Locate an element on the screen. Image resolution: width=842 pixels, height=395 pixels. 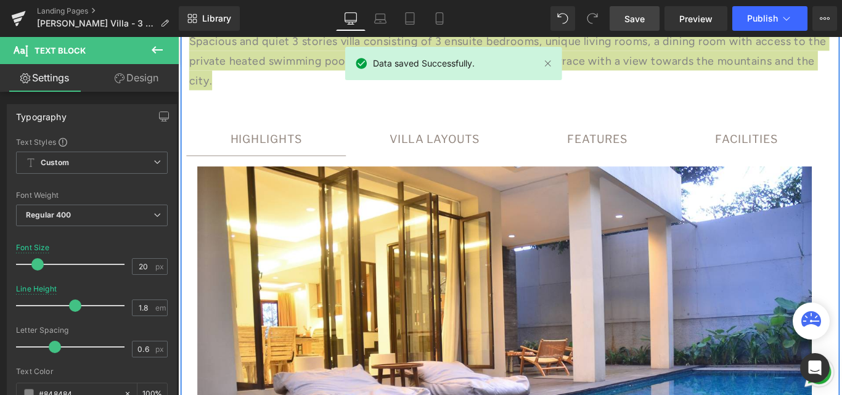
a: Design is located at coordinates (136, 78).